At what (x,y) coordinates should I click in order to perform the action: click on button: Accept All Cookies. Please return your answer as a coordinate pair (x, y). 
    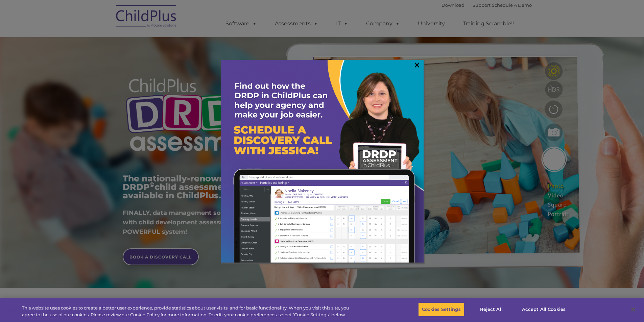
    Looking at the image, I should click on (544, 309).